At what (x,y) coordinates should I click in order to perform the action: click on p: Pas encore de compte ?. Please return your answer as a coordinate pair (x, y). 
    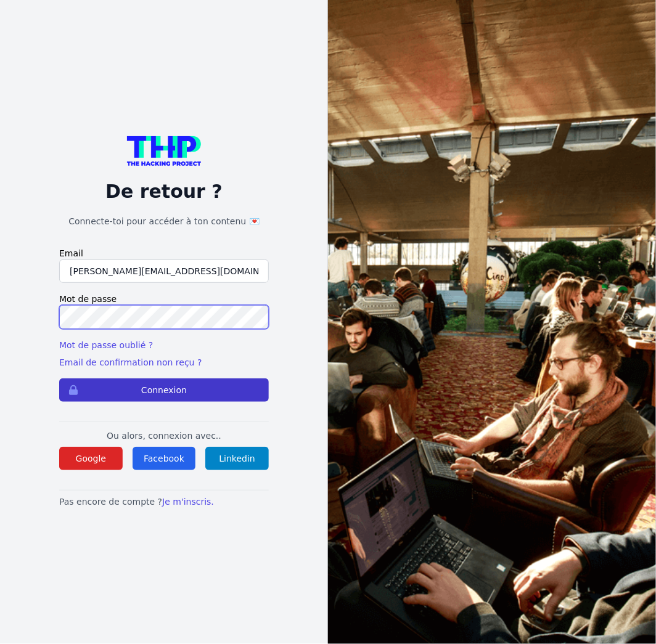
    Looking at the image, I should click on (164, 502).